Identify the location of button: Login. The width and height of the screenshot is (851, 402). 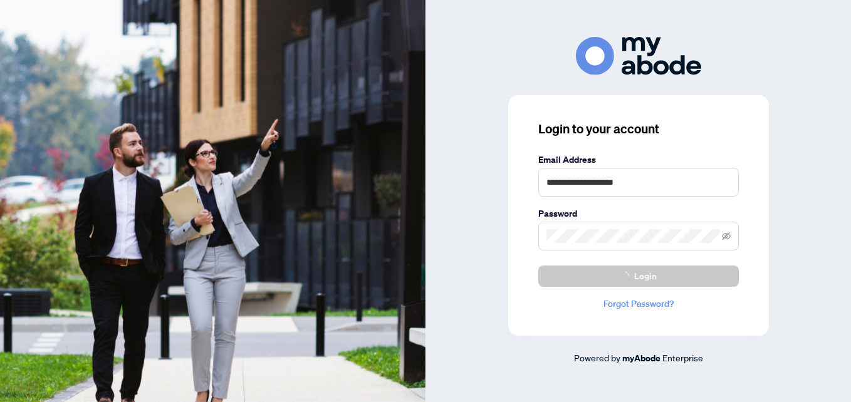
(639, 276).